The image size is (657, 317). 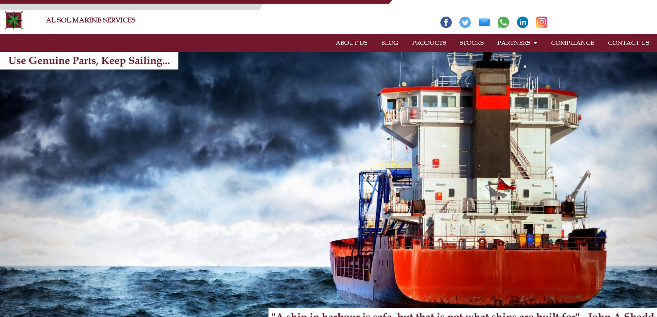 I want to click on a: ABOUT US, so click(x=351, y=43).